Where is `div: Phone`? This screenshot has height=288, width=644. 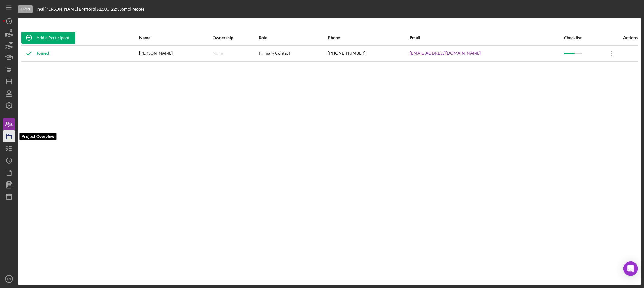 div: Phone is located at coordinates (368, 38).